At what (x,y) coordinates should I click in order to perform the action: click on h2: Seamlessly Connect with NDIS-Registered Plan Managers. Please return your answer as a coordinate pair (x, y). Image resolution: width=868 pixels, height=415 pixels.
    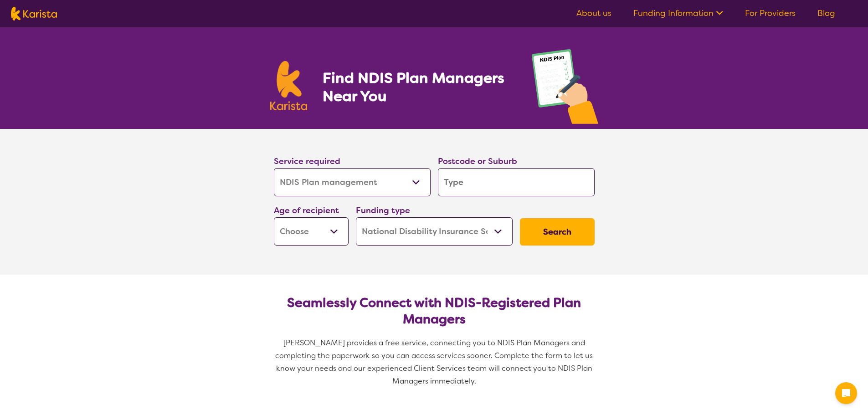
    Looking at the image, I should click on (435, 311).